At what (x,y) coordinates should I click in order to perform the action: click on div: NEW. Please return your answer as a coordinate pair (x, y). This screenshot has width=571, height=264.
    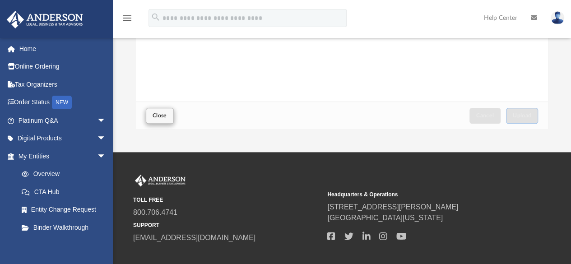
    Looking at the image, I should click on (62, 102).